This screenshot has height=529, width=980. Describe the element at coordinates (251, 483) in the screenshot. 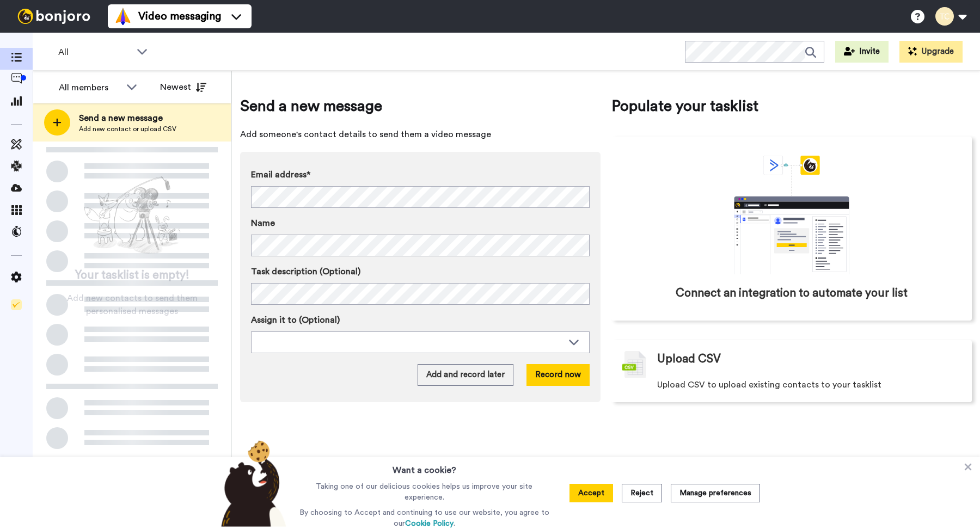

I see `img: bear-with-cookie.png` at that location.